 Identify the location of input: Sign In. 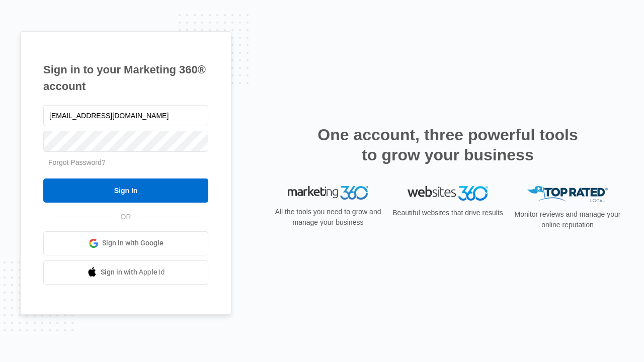
(126, 191).